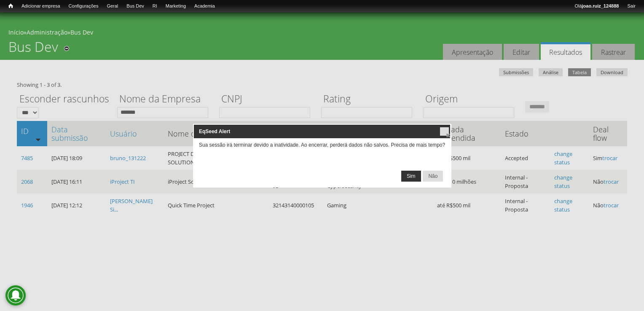 The width and height of the screenshot is (644, 311). What do you see at coordinates (10, 6) in the screenshot?
I see `a: Início` at bounding box center [10, 6].